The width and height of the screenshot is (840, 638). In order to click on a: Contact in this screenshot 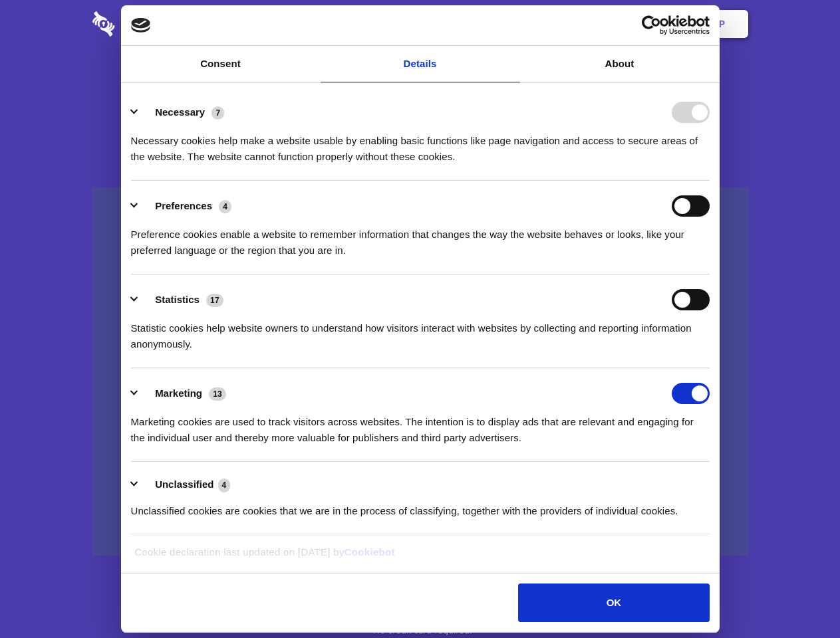, I will do `click(570, 24)`.